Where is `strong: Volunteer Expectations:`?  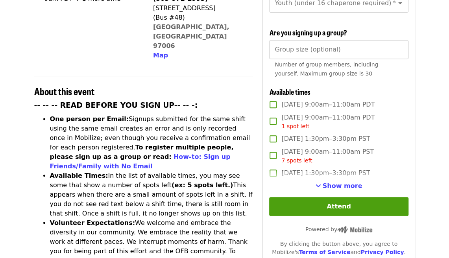
strong: Volunteer Expectations: is located at coordinates (92, 223).